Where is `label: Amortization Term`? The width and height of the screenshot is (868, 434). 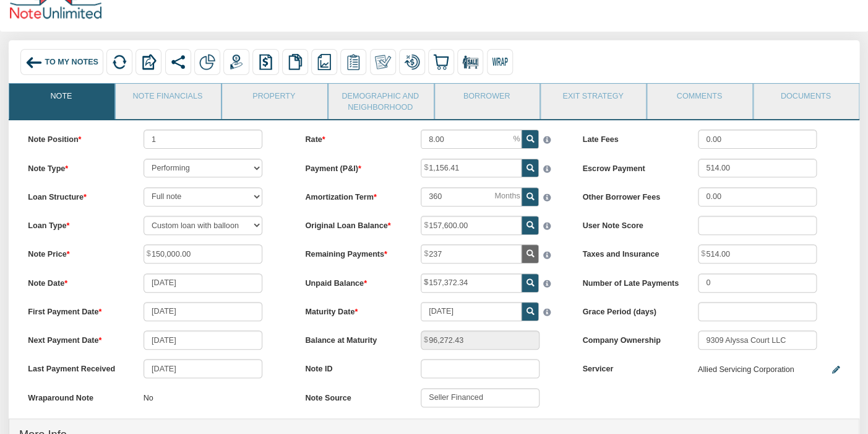 label: Amortization Term is located at coordinates (354, 195).